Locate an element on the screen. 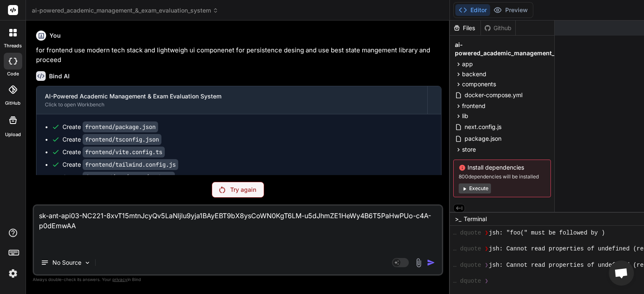 Image resolution: width=644 pixels, height=294 pixels. span: 800 dependencies will be installed is located at coordinates (502, 177).